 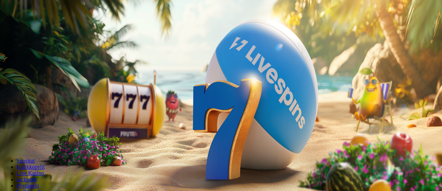 I want to click on span: Jackpotit, so click(x=27, y=179).